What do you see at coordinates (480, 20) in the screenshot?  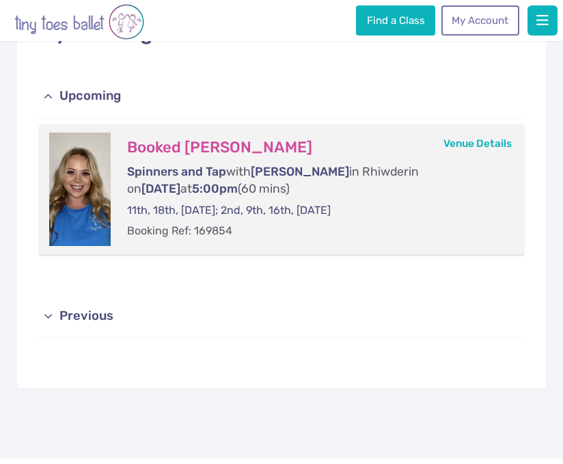 I see `a: My Account` at bounding box center [480, 20].